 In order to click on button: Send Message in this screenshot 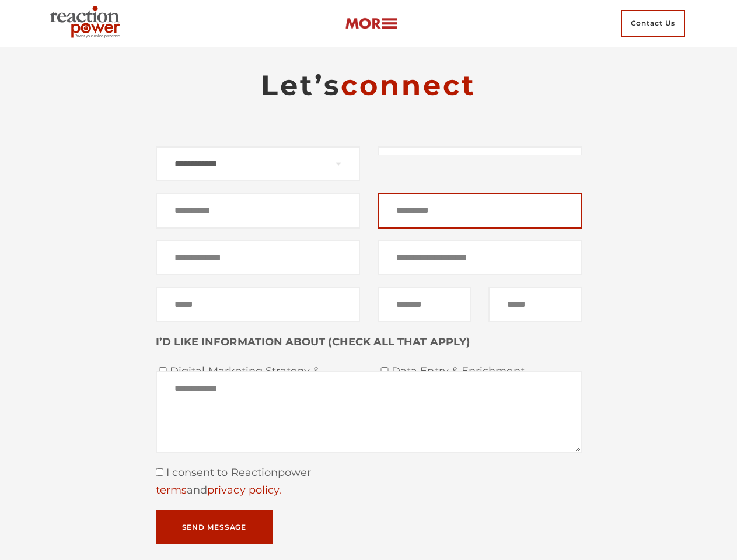, I will do `click(214, 527)`.